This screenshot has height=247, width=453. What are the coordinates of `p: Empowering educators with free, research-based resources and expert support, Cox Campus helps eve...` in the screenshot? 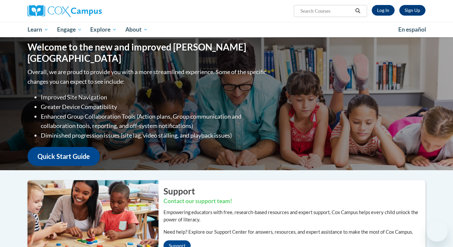 It's located at (295, 216).